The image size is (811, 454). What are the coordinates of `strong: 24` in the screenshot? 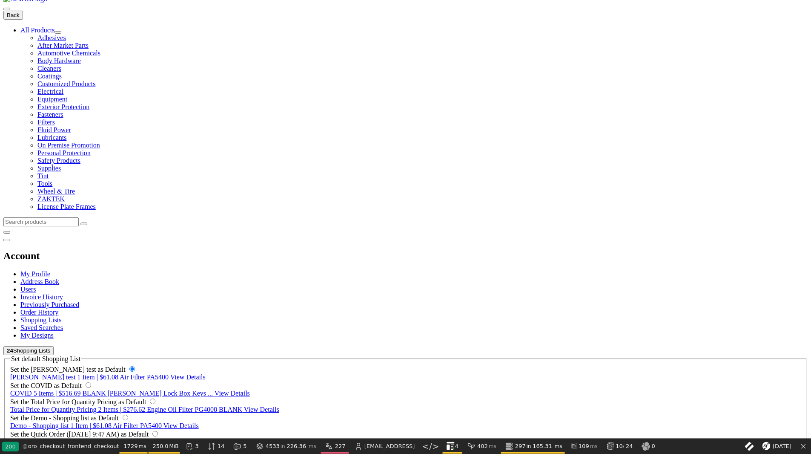 It's located at (10, 350).